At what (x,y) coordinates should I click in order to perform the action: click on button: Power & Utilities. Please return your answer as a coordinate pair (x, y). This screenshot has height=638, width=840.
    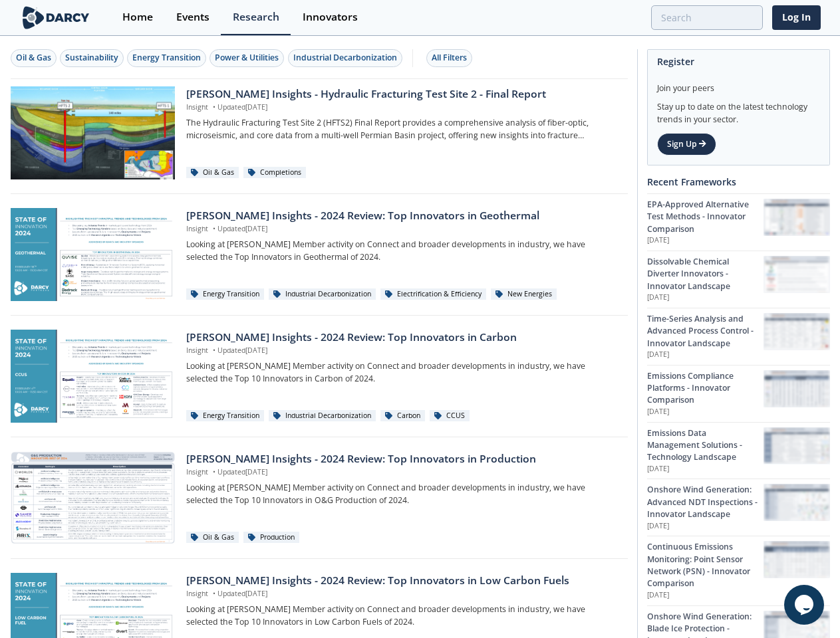
    Looking at the image, I should click on (247, 58).